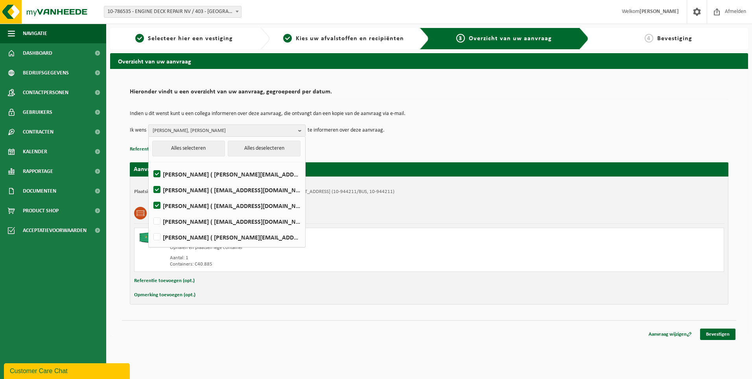 The width and height of the screenshot is (752, 379). Describe the element at coordinates (37, 112) in the screenshot. I see `span: Gebruikers` at that location.